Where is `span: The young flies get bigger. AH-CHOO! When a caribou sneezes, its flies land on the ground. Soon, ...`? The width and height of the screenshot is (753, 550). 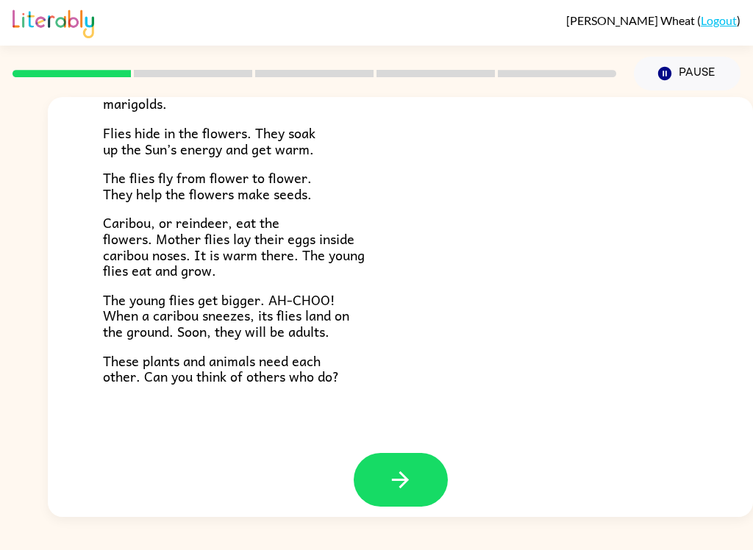 span: The young flies get bigger. AH-CHOO! When a caribou sneezes, its flies land on the ground. Soon, ... is located at coordinates (226, 315).